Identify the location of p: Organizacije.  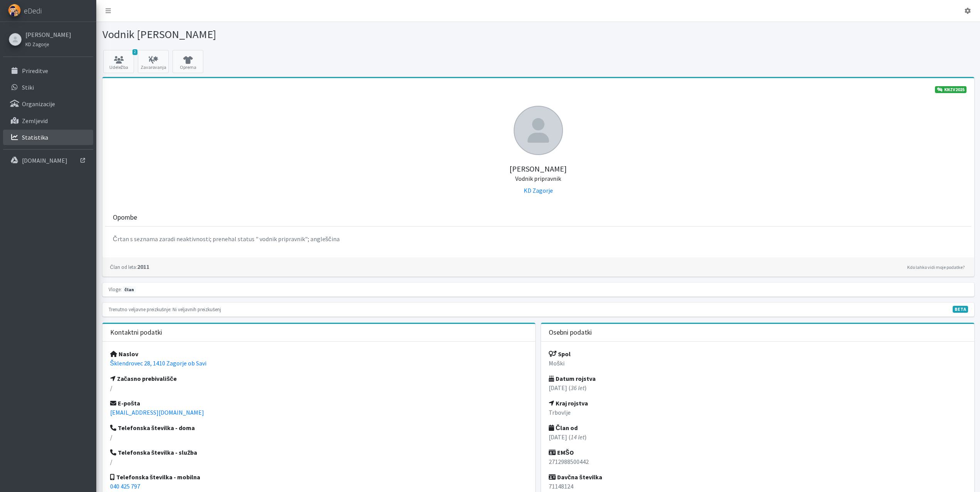
(38, 104).